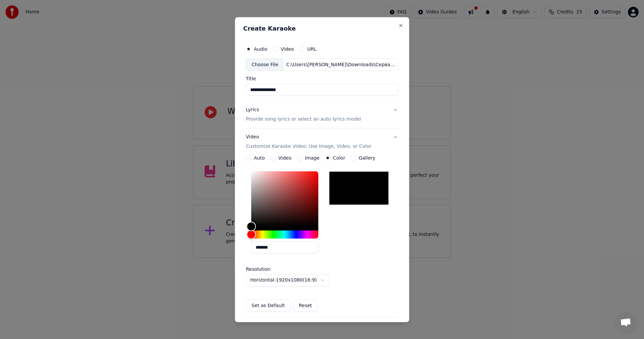 Image resolution: width=644 pixels, height=339 pixels. Describe the element at coordinates (312, 49) in the screenshot. I see `label: URL` at that location.